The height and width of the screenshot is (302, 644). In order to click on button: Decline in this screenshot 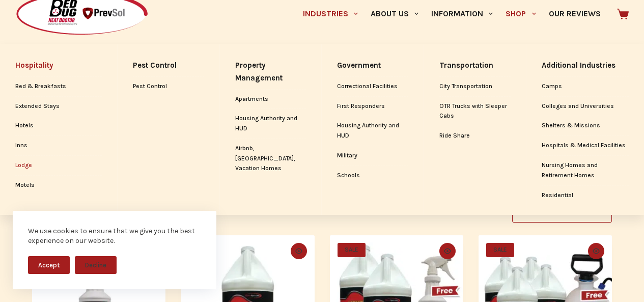, I will do `click(96, 264)`.